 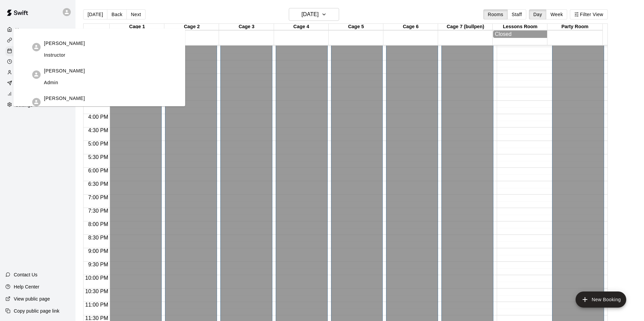 What do you see at coordinates (97, 291) in the screenshot?
I see `span: 10:30 PM` at bounding box center [97, 291].